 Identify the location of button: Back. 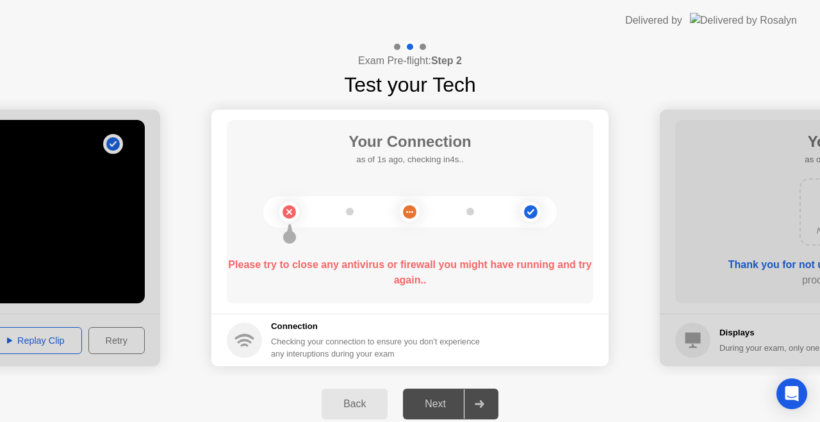
(354, 404).